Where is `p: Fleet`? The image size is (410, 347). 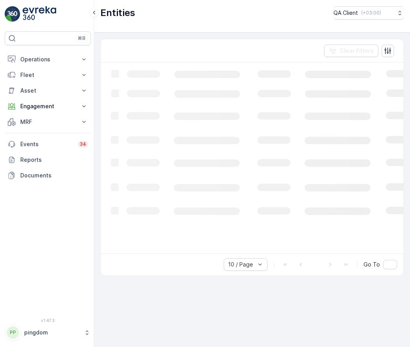
p: Fleet is located at coordinates (48, 75).